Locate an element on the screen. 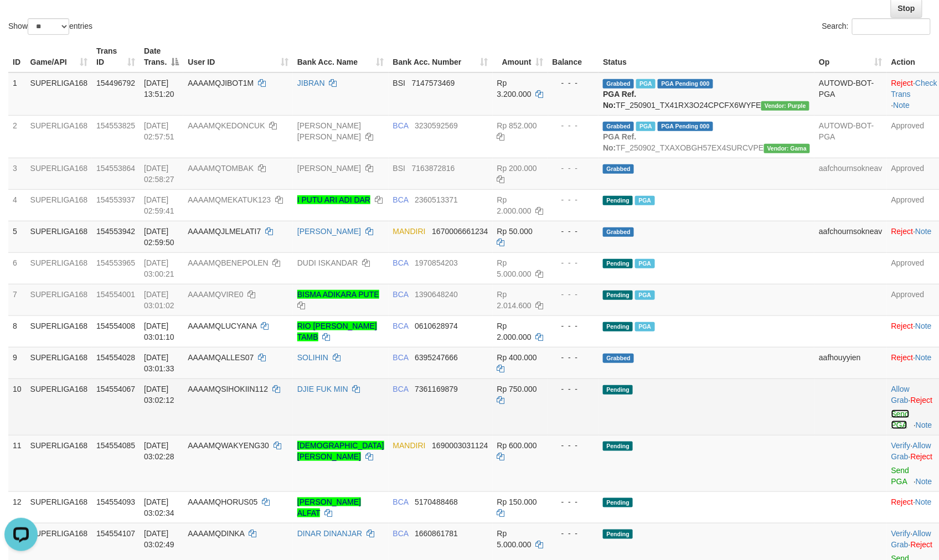 The width and height of the screenshot is (939, 560). span: AAAAMQWAKYENG30 is located at coordinates (228, 445).